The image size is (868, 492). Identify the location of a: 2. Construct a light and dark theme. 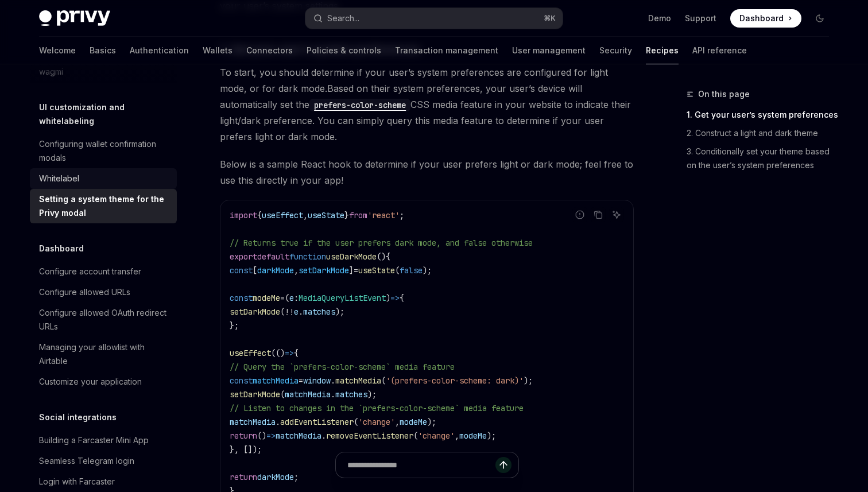
(763, 133).